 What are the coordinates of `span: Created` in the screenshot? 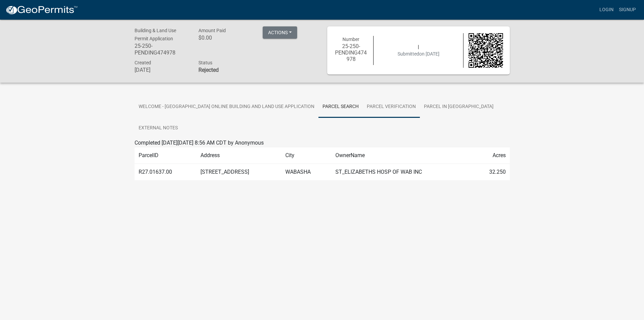 It's located at (143, 62).